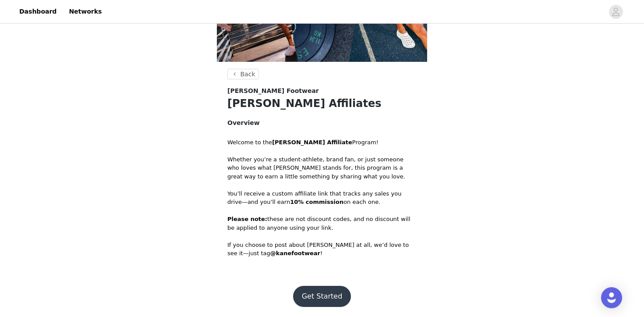  I want to click on button: Back, so click(243, 74).